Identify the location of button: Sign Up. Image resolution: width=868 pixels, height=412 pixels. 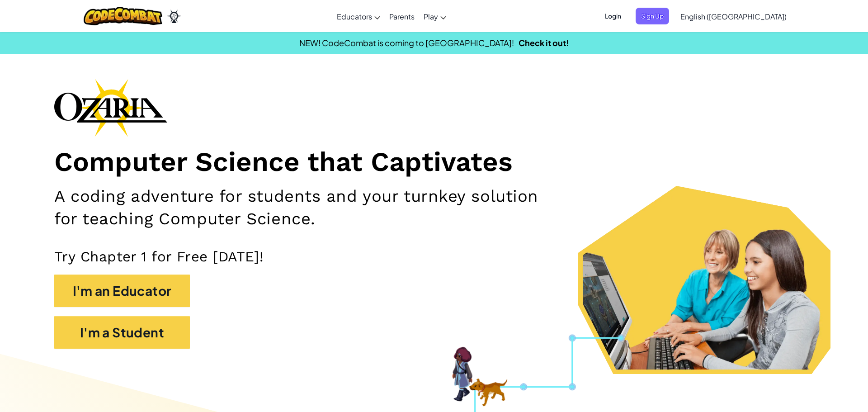
(652, 16).